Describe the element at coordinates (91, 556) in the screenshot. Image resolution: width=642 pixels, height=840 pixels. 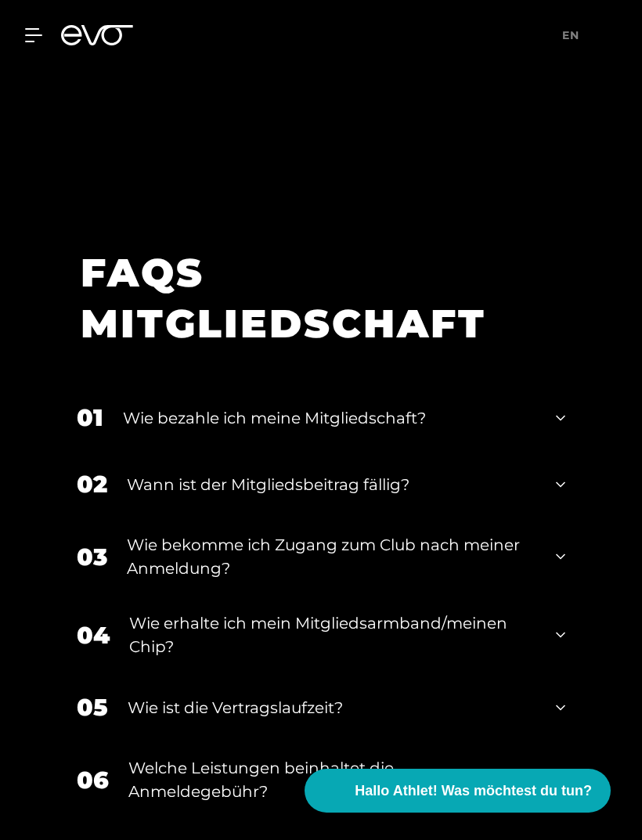
I see `div: 03` at that location.